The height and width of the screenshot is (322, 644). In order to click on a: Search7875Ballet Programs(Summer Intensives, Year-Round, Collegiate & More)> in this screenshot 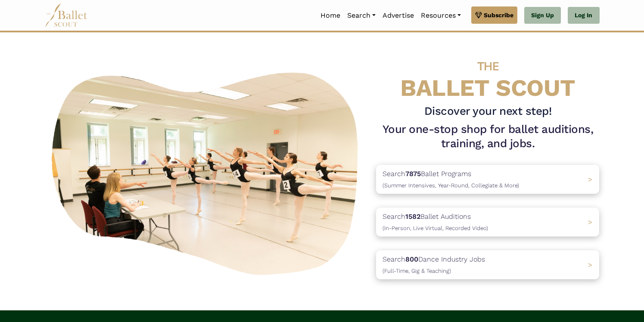, I will do `click(488, 179)`.